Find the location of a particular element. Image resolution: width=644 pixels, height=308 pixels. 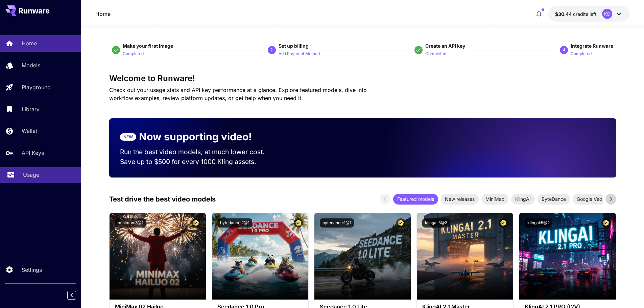

span: $30.44 is located at coordinates (564, 14).